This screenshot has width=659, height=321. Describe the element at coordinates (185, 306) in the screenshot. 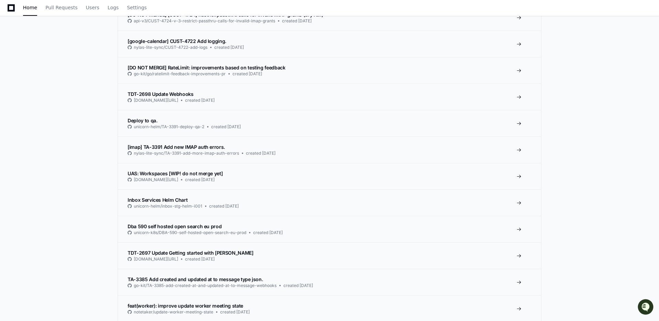

I see `span: feat(worker): improve update worker meeting state` at that location.